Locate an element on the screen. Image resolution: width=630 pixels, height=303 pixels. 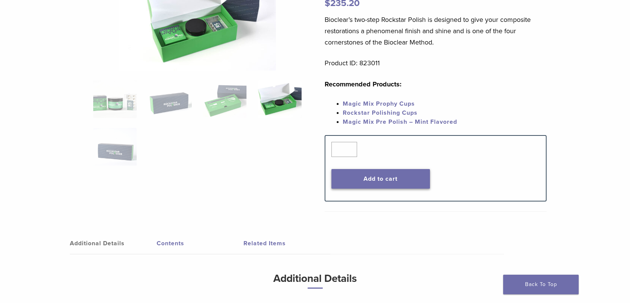
p: Product ID: 823011 is located at coordinates (436, 63).